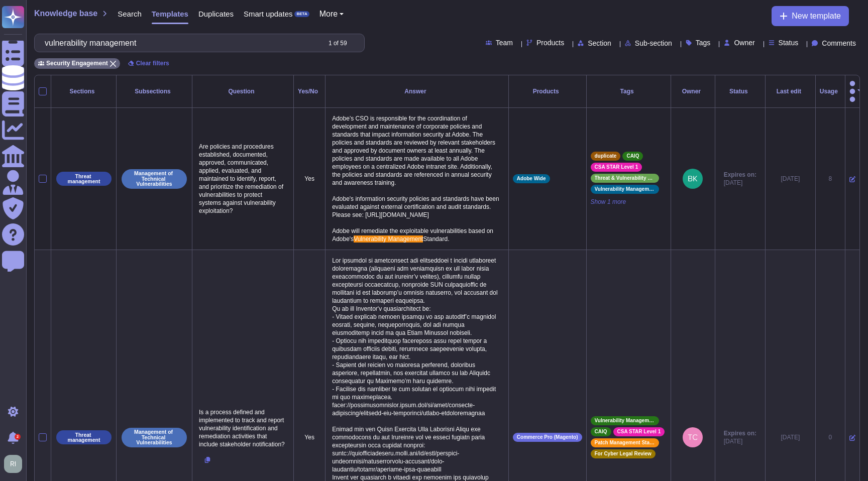 The height and width of the screenshot is (481, 868). What do you see at coordinates (744, 43) in the screenshot?
I see `span: Owner` at bounding box center [744, 43].